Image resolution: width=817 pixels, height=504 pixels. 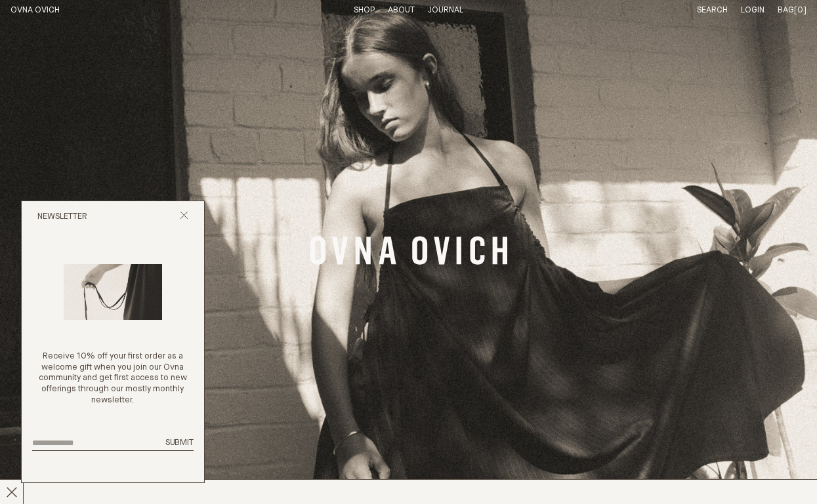 I want to click on span: [0], so click(x=800, y=10).